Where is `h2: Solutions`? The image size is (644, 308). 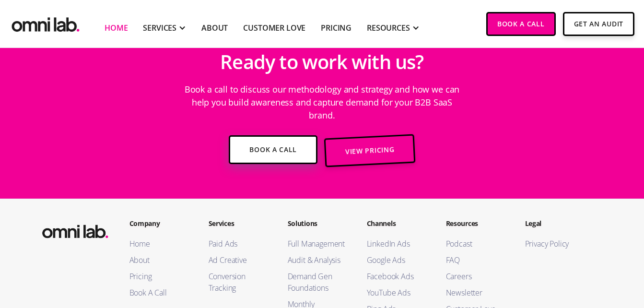
h2: Solutions is located at coordinates (318, 223).